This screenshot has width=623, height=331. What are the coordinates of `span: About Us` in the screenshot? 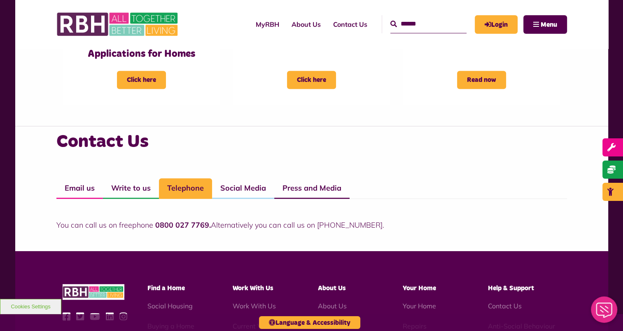 It's located at (331, 288).